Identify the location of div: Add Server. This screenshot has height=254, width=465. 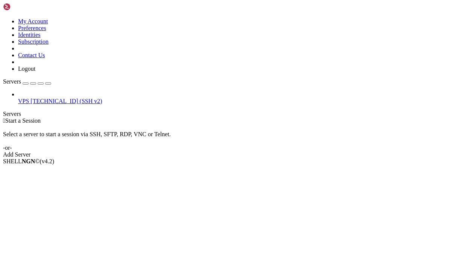
(233, 155).